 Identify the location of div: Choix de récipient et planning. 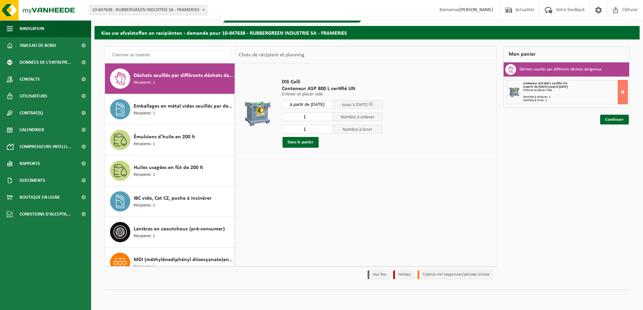
(271, 55).